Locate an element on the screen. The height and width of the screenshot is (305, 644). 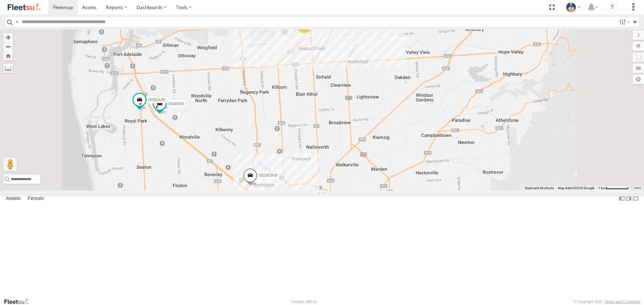
a: Terms (opens in new tab) is located at coordinates (637, 188).